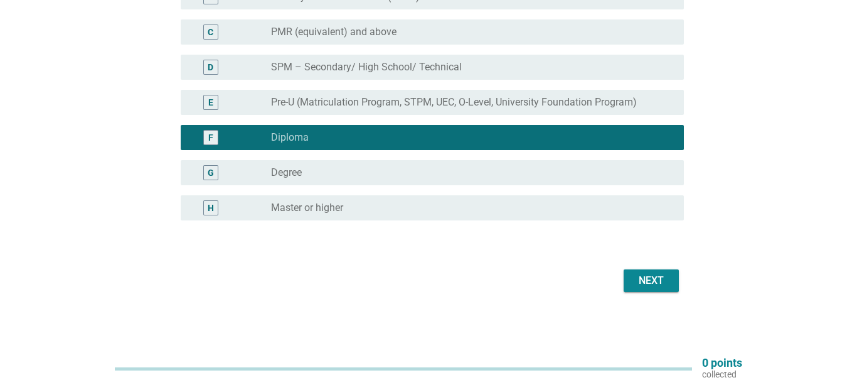 This screenshot has width=857, height=385. What do you see at coordinates (286, 173) in the screenshot?
I see `label: Degree` at bounding box center [286, 173].